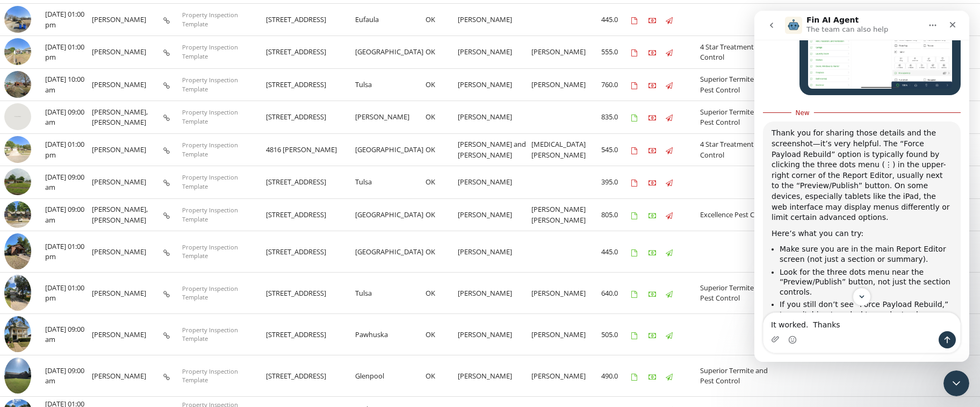 This screenshot has height=407, width=980. What do you see at coordinates (390, 19) in the screenshot?
I see `td: Eufaula` at bounding box center [390, 19].